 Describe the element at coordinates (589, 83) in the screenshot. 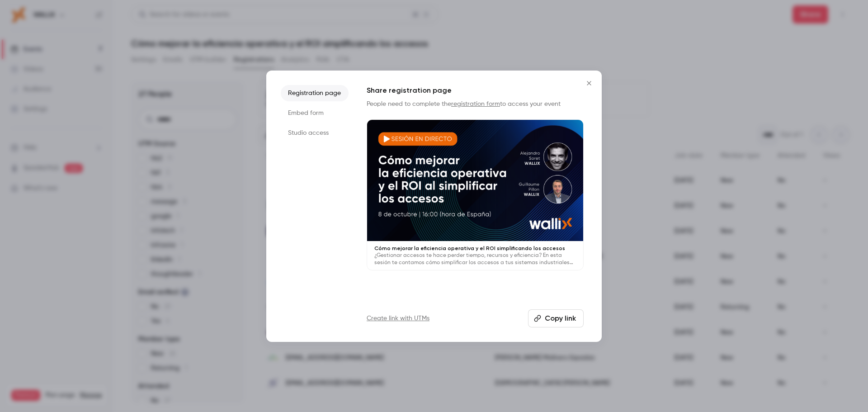

I see `button: Close` at that location.